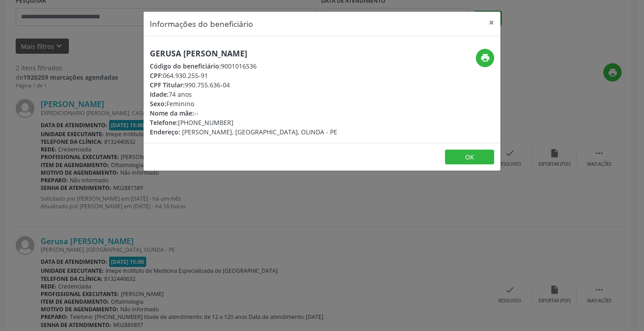 The image size is (644, 331). Describe the element at coordinates (243, 103) in the screenshot. I see `div: Feminino` at that location.